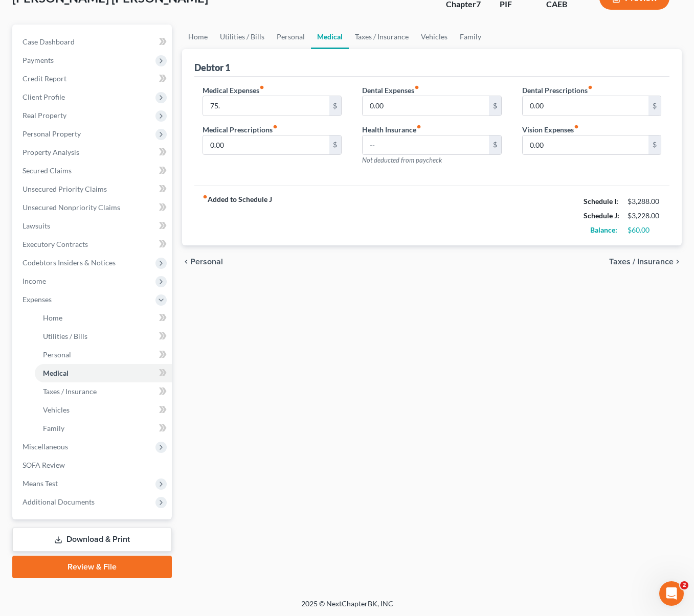 This screenshot has height=616, width=694. Describe the element at coordinates (43, 97) in the screenshot. I see `span: Client Profile` at that location.